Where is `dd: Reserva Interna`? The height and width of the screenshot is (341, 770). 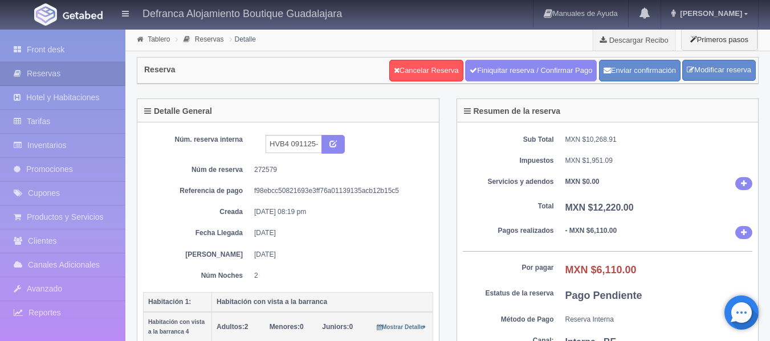
dd: Reserva Interna is located at coordinates (659, 320).